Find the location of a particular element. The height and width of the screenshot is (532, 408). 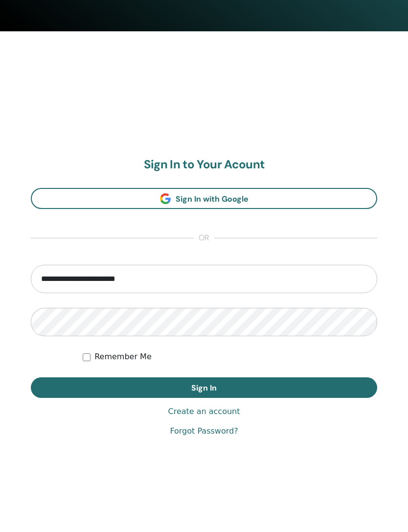

a: Sign In with Google is located at coordinates (204, 198).